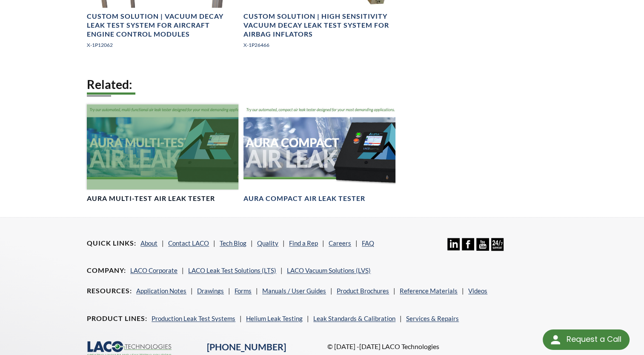 The height and width of the screenshot is (355, 644). I want to click on h4: AURA Multi-Test Air Leak Tester, so click(150, 198).